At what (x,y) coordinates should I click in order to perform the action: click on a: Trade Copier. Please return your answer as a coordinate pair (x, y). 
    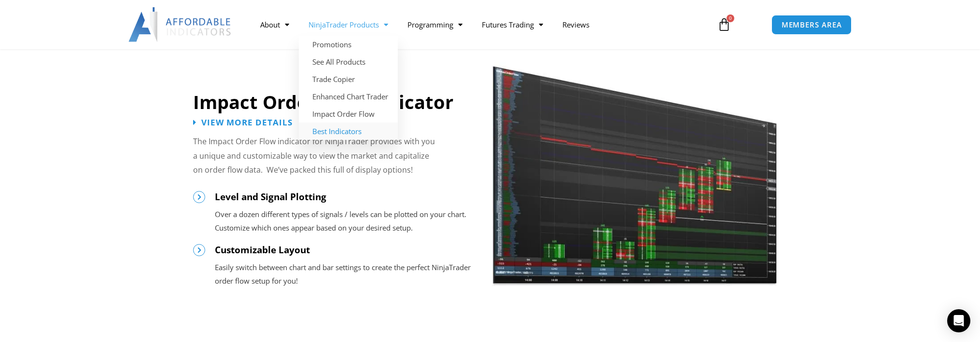
    Looking at the image, I should click on (348, 79).